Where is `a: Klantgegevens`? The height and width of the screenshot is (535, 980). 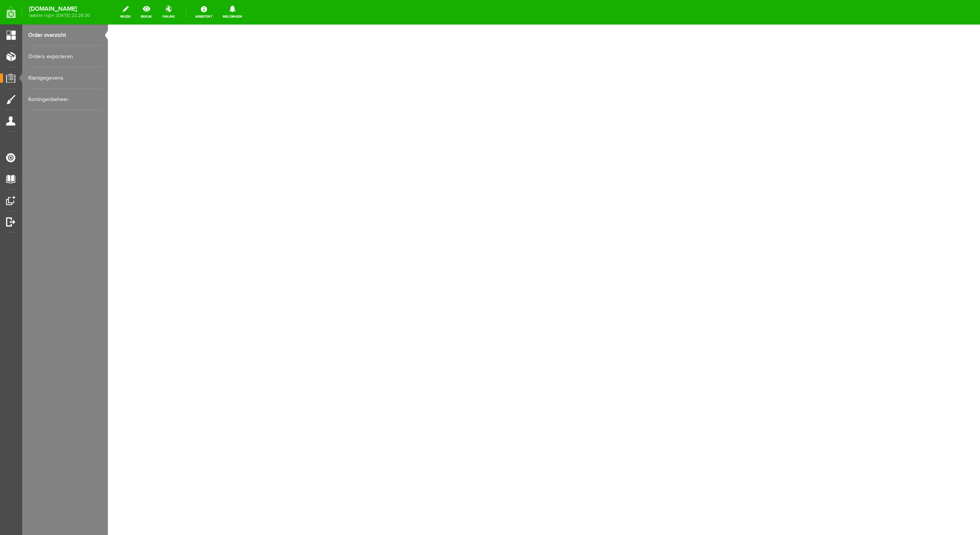
a: Klantgegevens is located at coordinates (65, 78).